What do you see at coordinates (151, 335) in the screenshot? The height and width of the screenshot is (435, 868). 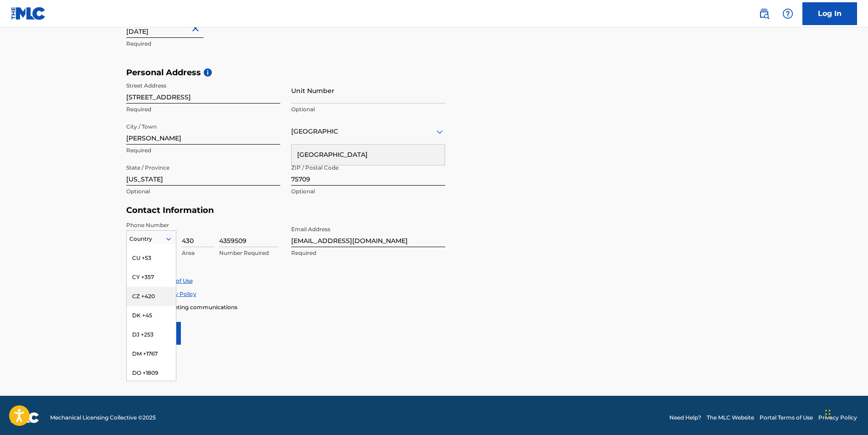 I see `div: DJ +253` at bounding box center [151, 335].